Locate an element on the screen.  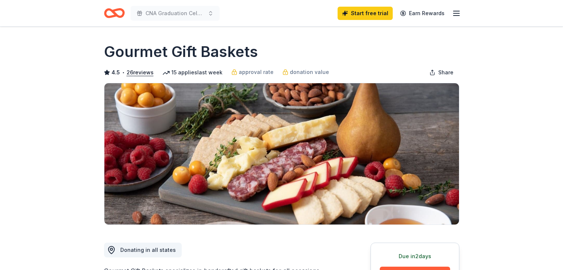
button: 26reviews is located at coordinates (140, 73).